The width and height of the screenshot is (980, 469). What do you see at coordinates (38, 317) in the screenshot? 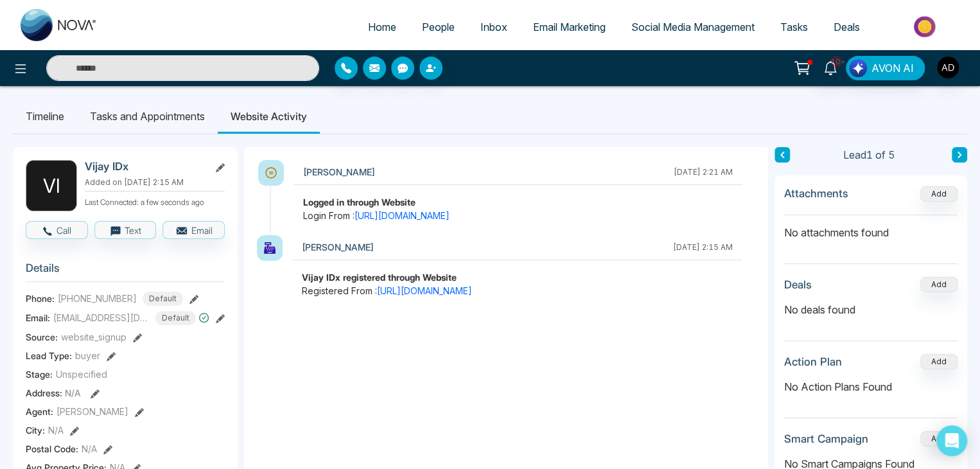
I see `span: Email:` at bounding box center [38, 317].